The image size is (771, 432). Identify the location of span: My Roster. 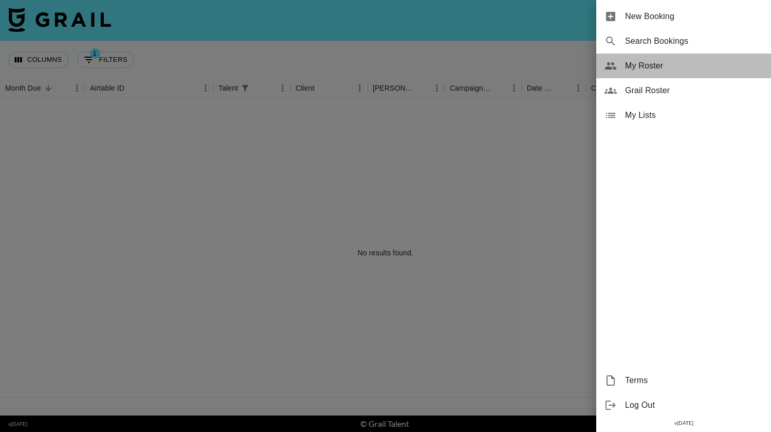
(694, 66).